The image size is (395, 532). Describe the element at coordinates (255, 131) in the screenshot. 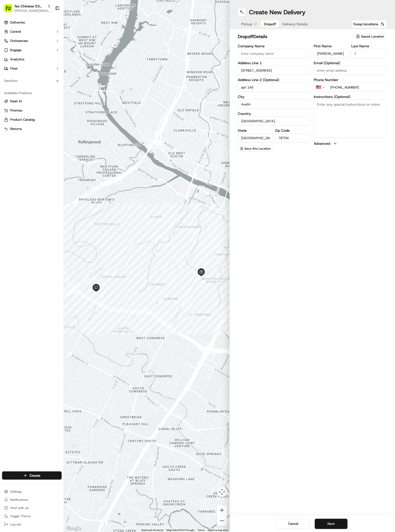

I see `label: State` at that location.